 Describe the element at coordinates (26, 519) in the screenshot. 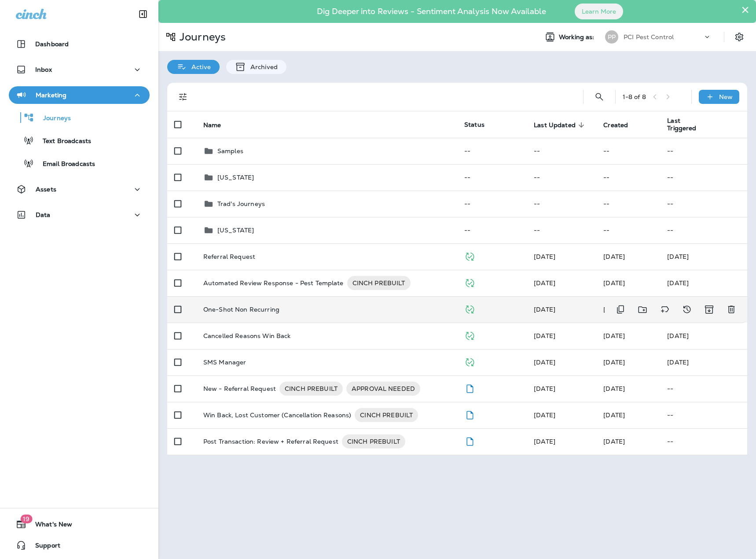

I see `span: 19` at that location.